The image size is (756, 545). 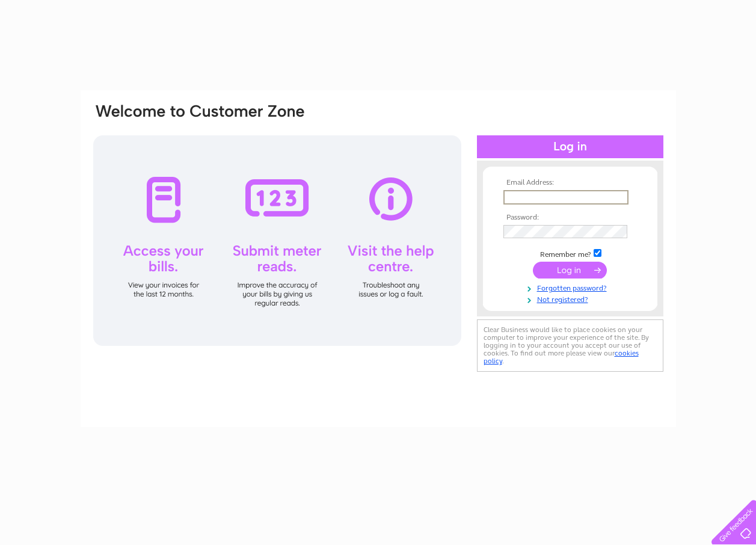 I want to click on input: Submit, so click(x=570, y=270).